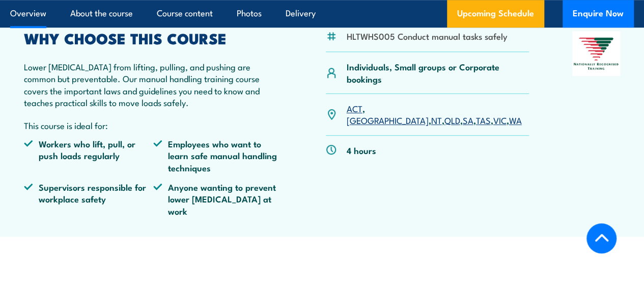 Image resolution: width=644 pixels, height=281 pixels. Describe the element at coordinates (500, 120) in the screenshot. I see `a: VIC` at that location.